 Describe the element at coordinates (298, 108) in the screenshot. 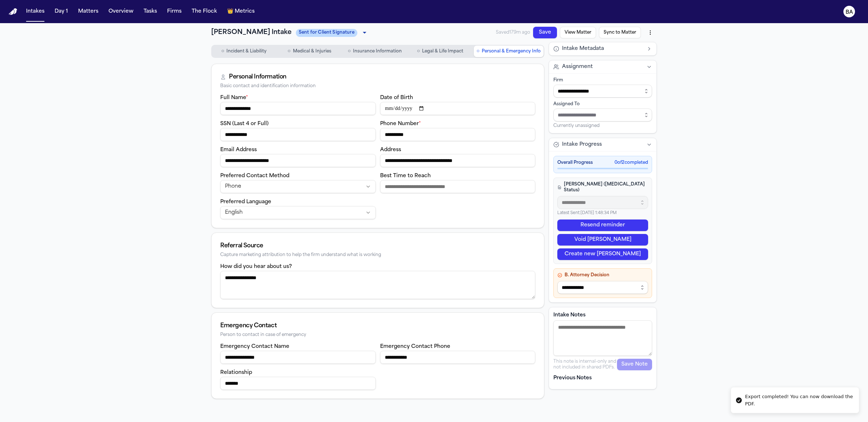

I see `input: Full name` at that location.